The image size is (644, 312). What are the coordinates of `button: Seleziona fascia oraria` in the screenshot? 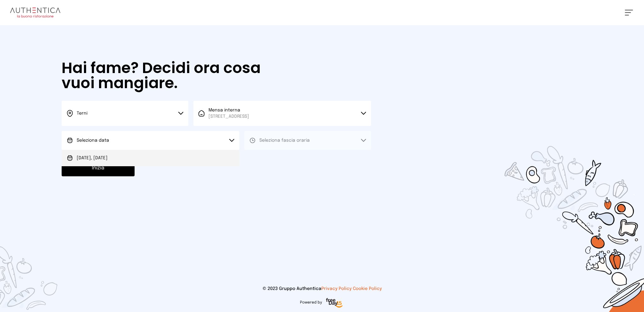 It's located at (307, 140).